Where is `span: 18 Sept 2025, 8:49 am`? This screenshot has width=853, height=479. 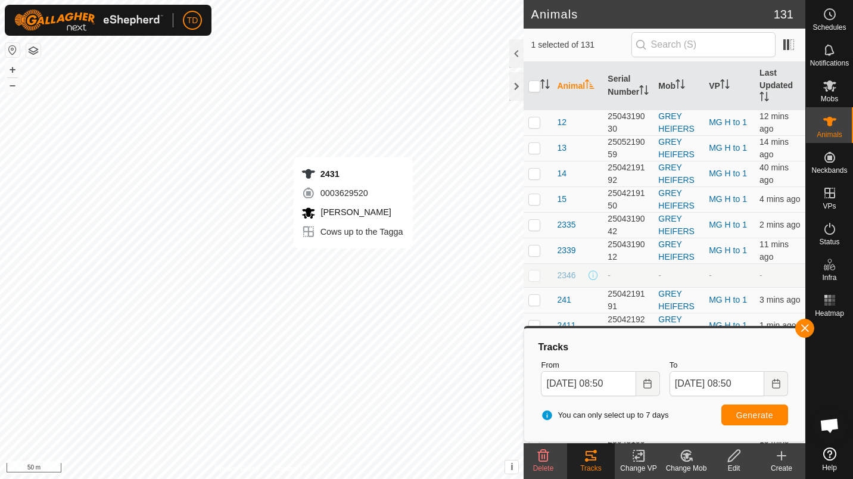 span: 18 Sept 2025, 8:49 am is located at coordinates (778, 325).